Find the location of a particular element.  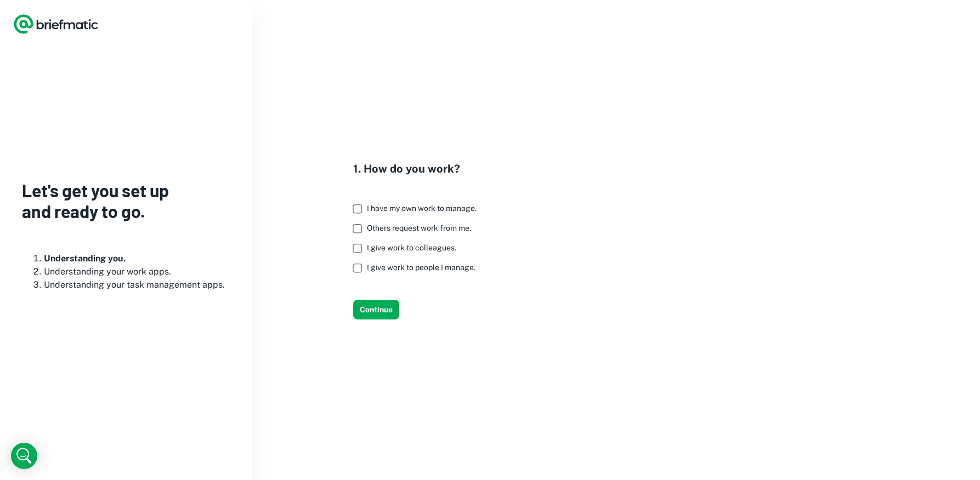

span: I have my own work to manage. is located at coordinates (422, 208).